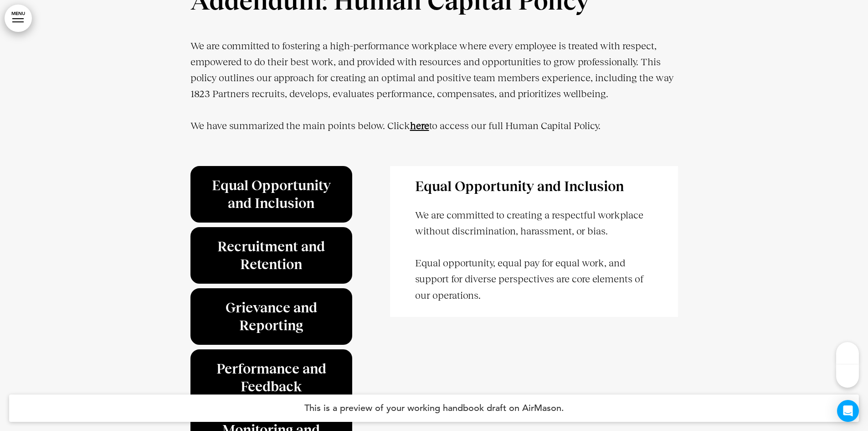  Describe the element at coordinates (534, 279) in the screenshot. I see `p: Equal opportunity, equal pay for equal work, and support for diverse perspectives are core elemen...` at that location.